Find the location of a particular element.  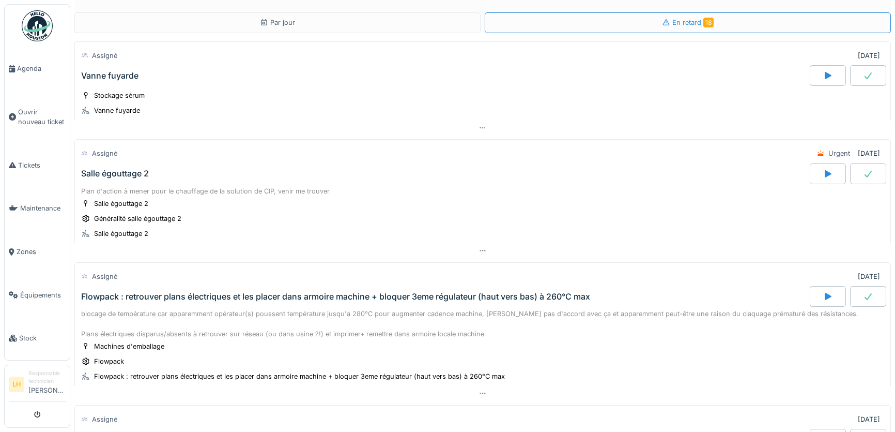

div: Responsable technicien is located at coordinates (47, 377).